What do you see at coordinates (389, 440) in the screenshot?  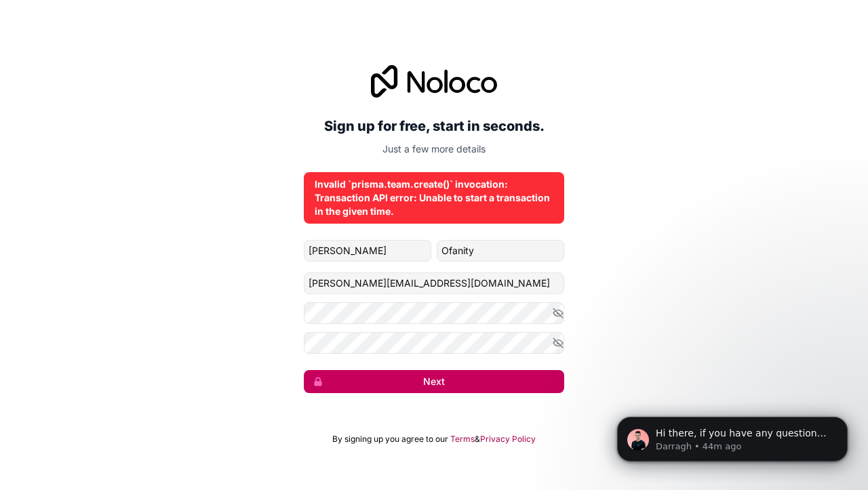 I see `span: By signing up you agree to our` at bounding box center [389, 440].